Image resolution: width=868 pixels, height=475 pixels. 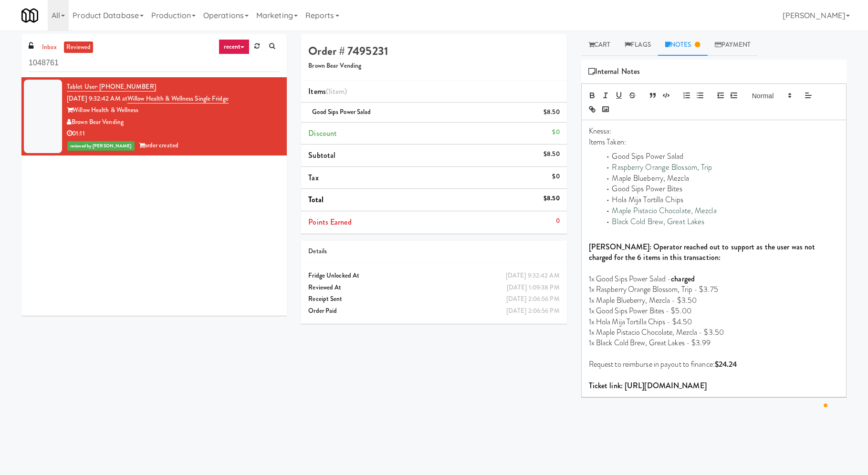 I want to click on span: Black Cold Brew, Great Lakes, so click(x=658, y=222).